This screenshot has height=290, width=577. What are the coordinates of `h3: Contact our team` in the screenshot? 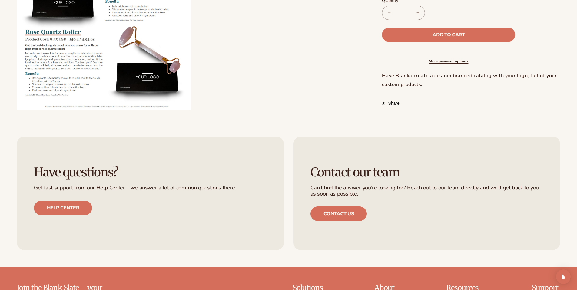 It's located at (427, 172).